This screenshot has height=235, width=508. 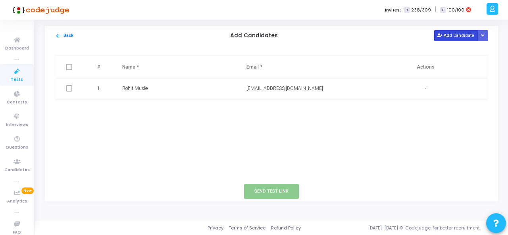 I want to click on span: 238/309, so click(x=421, y=10).